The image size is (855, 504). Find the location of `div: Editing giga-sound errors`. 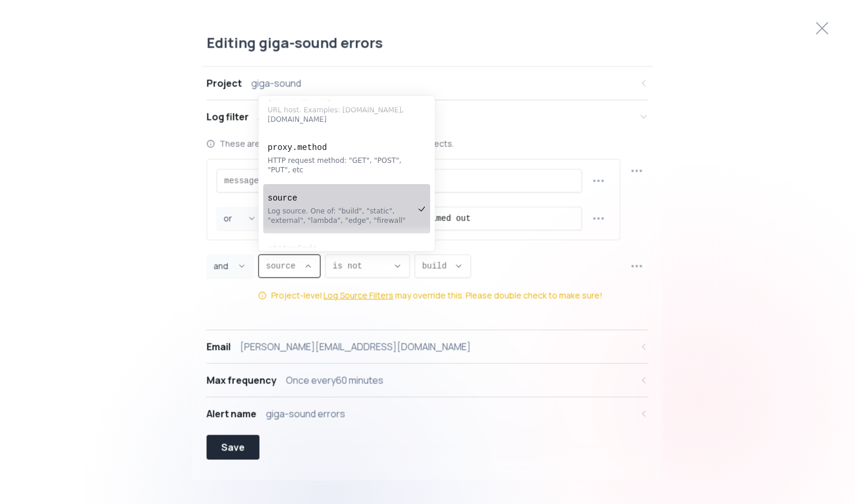

div: Editing giga-sound errors is located at coordinates (428, 49).